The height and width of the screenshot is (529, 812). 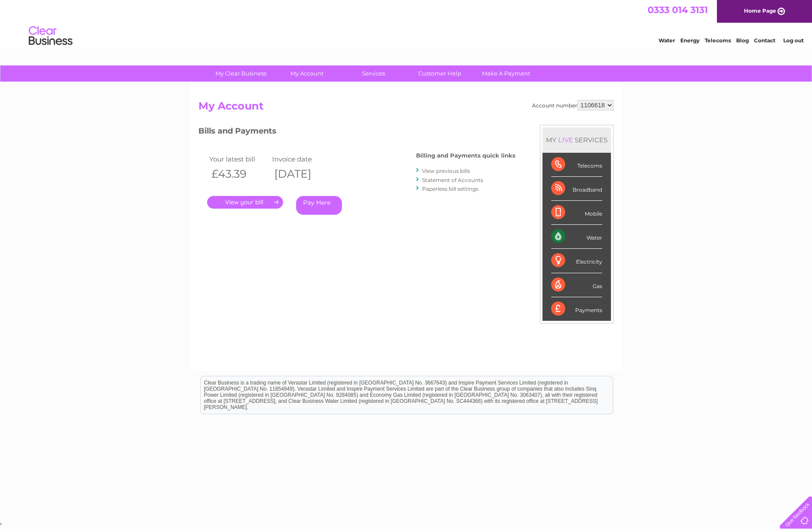 I want to click on a: My Account, so click(x=307, y=74).